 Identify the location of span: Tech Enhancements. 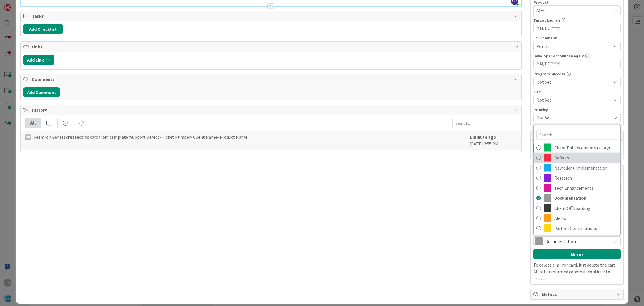
(586, 188).